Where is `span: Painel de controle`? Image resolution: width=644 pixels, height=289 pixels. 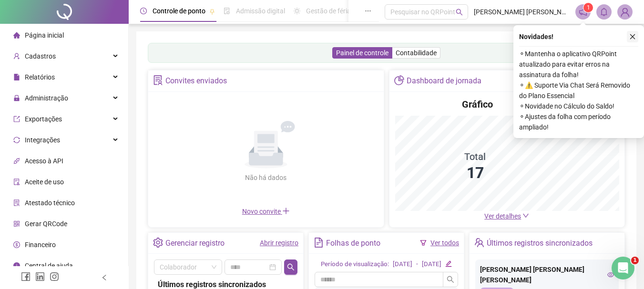 span: Painel de controle is located at coordinates (362, 53).